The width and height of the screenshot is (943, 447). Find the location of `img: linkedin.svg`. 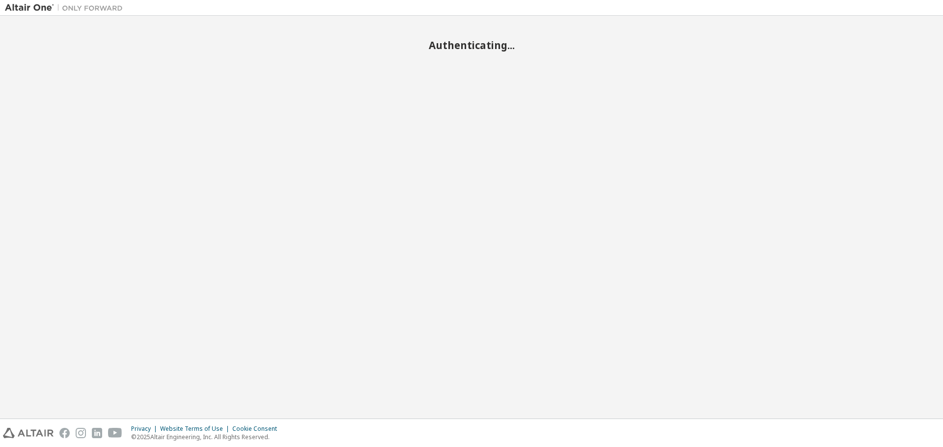

img: linkedin.svg is located at coordinates (97, 433).